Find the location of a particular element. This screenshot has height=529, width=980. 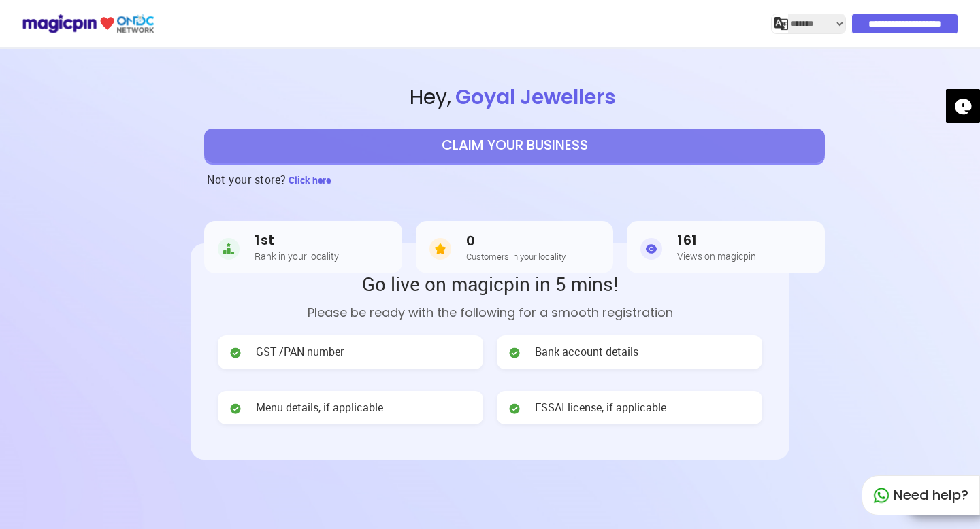

img: Customers is located at coordinates (441, 249).